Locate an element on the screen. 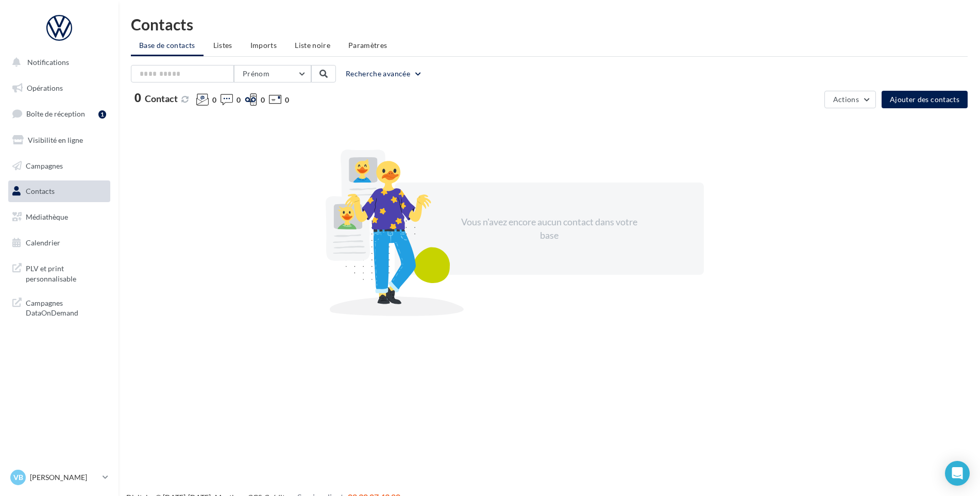  span: Actions is located at coordinates (846, 98).